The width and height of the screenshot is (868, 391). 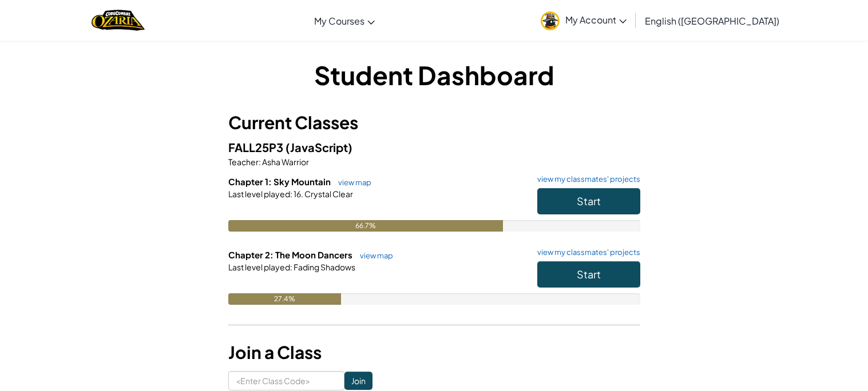 I want to click on img: Home, so click(x=118, y=20).